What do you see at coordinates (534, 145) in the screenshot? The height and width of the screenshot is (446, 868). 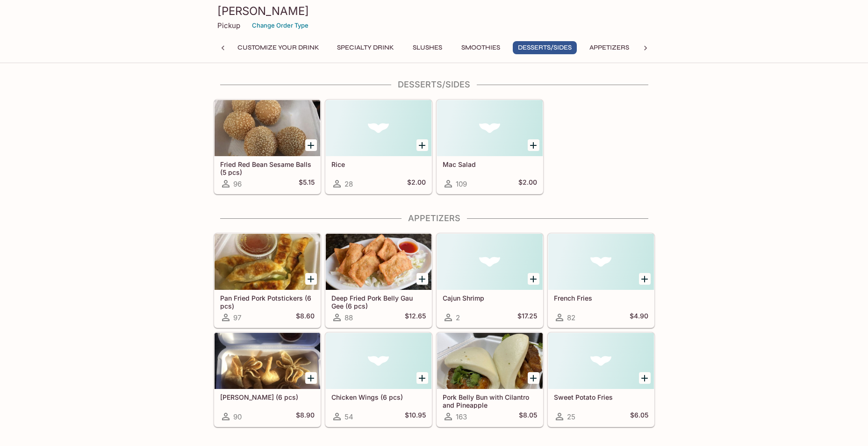 I see `button: Add Mac Salad` at bounding box center [534, 145].